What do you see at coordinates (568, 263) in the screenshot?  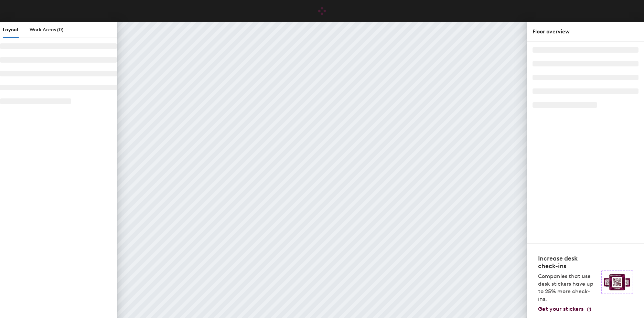 I see `h4: Increase desk check-ins` at bounding box center [568, 263].